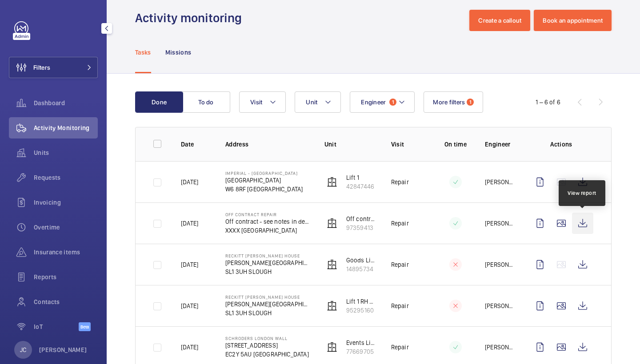 This screenshot has height=364, width=640. I want to click on button: Unit, so click(318, 102).